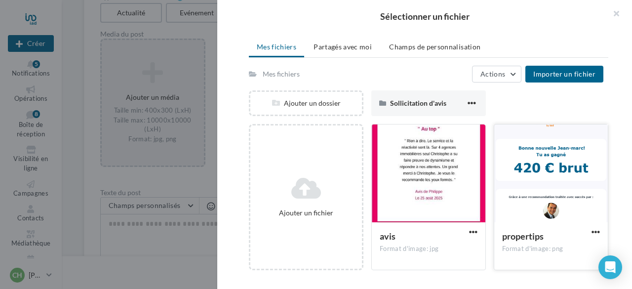 The image size is (632, 289). Describe the element at coordinates (493, 74) in the screenshot. I see `span: Actions` at that location.